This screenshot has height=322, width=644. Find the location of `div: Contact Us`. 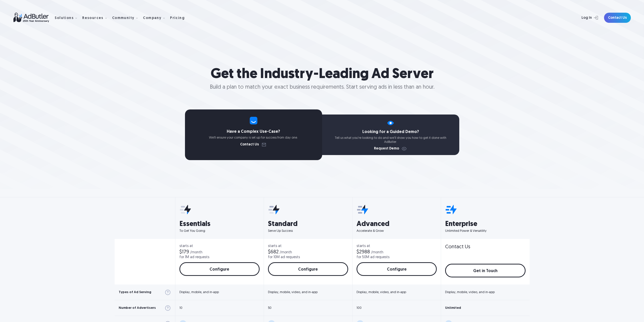

div: Contact Us is located at coordinates (458, 247).